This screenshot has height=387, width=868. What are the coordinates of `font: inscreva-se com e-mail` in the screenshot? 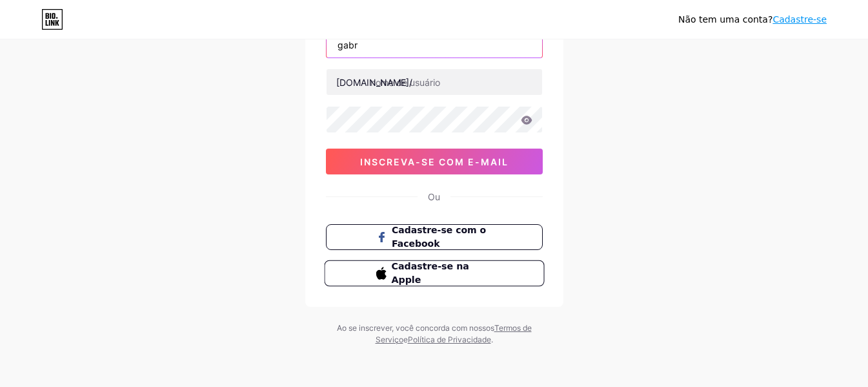 It's located at (434, 162).